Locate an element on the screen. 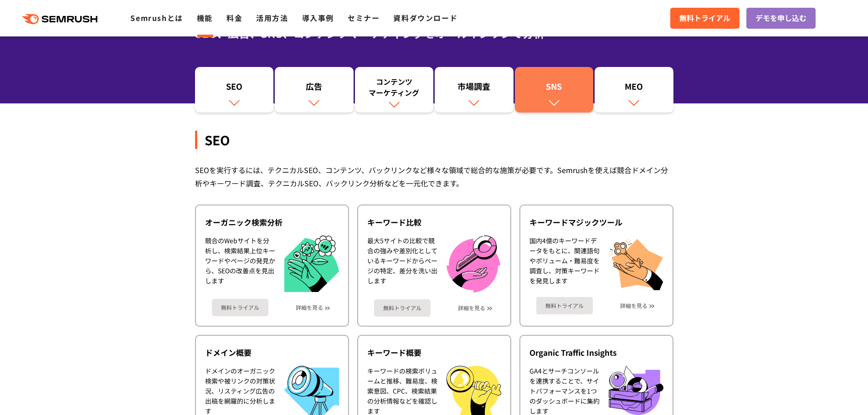 Image resolution: width=868 pixels, height=415 pixels. span: デモを申し込む is located at coordinates (781, 18).